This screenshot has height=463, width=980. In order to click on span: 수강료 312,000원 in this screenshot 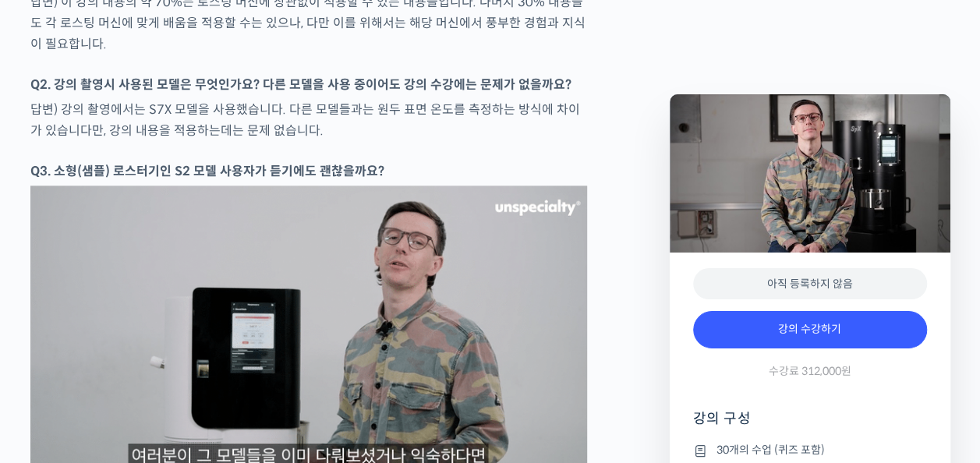, I will do `click(810, 371)`.